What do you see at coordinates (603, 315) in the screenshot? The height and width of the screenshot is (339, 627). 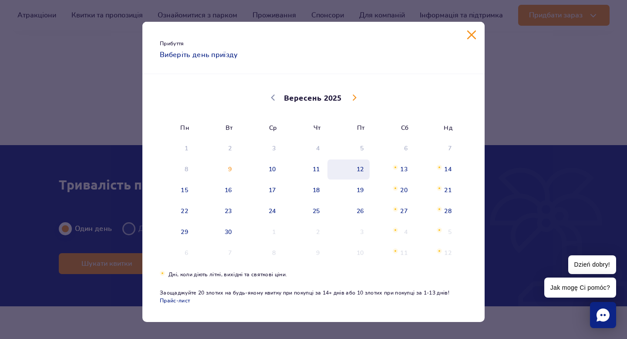 I see `div: Chat` at bounding box center [603, 315].